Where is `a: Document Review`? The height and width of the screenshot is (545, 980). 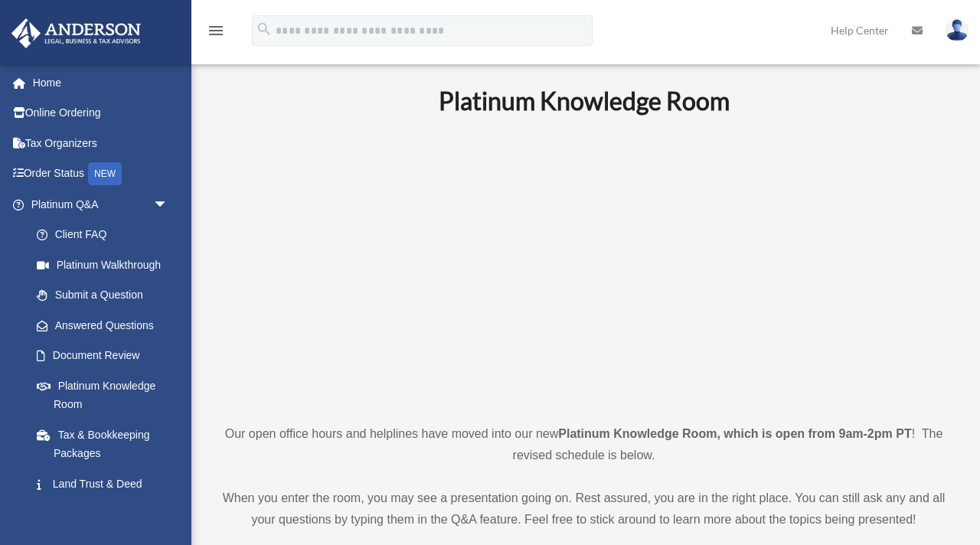 a: Document Review is located at coordinates (107, 356).